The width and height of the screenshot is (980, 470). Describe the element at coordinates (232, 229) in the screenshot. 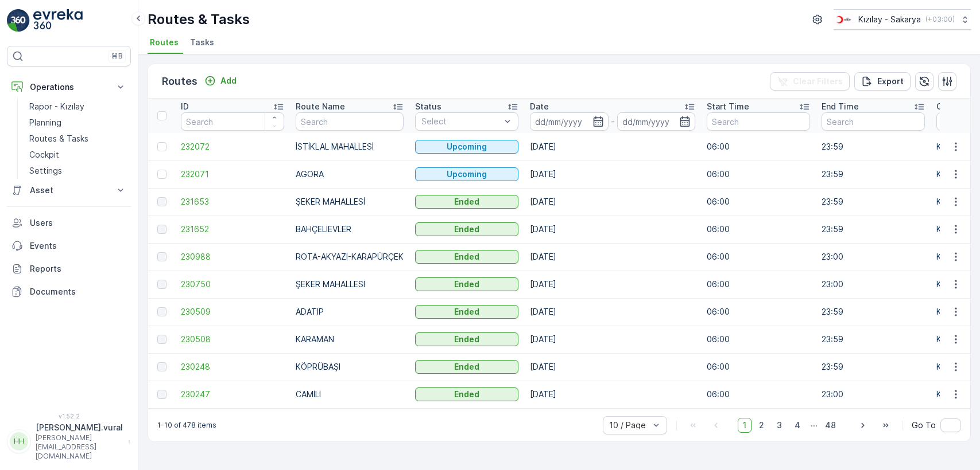

I see `a: 231652` at that location.